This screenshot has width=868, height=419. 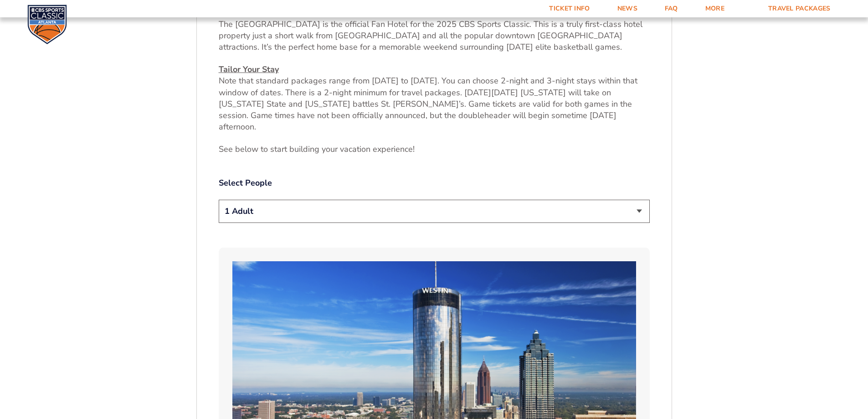 I want to click on u: Tailor Your Stay, so click(x=249, y=70).